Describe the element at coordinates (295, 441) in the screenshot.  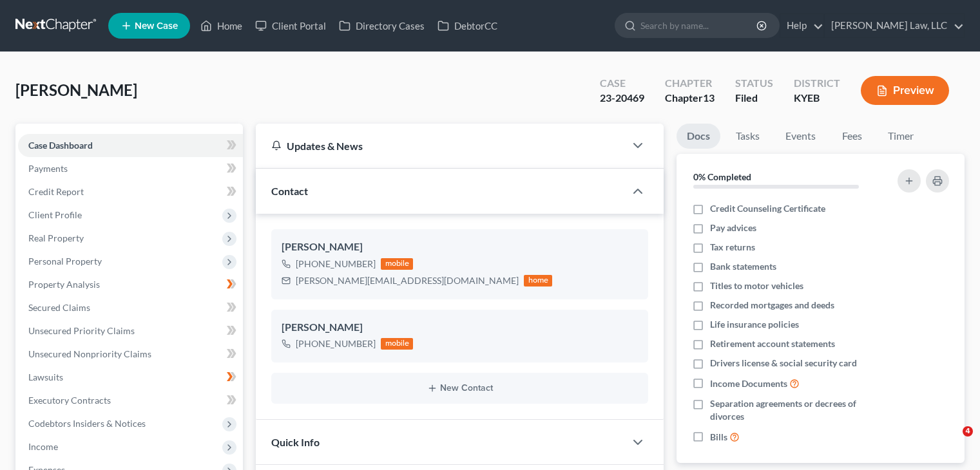
I see `span: Quick Info` at that location.